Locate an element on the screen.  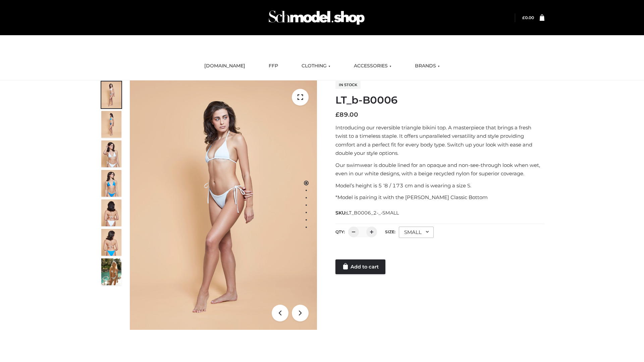
img: ArielClassicBikiniTop_CloudNine_AzureSky_OW114ECO_3-scaled.jpg is located at coordinates (112, 154).